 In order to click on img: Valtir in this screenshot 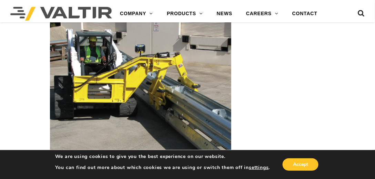, I will do `click(61, 14)`.